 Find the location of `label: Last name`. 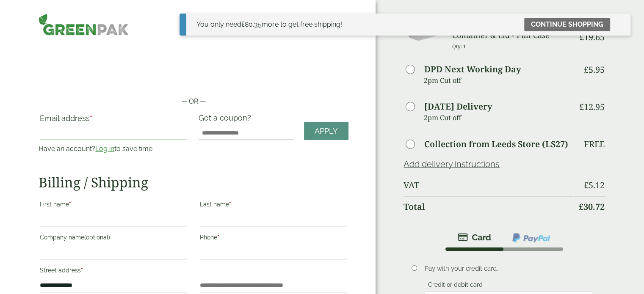

label: Last name is located at coordinates (273, 206).